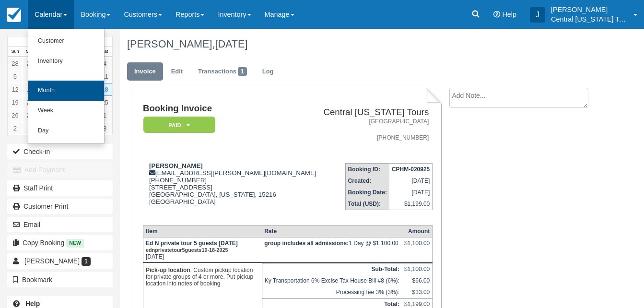  Describe the element at coordinates (417, 247) in the screenshot. I see `div: $1,100.00` at that location.